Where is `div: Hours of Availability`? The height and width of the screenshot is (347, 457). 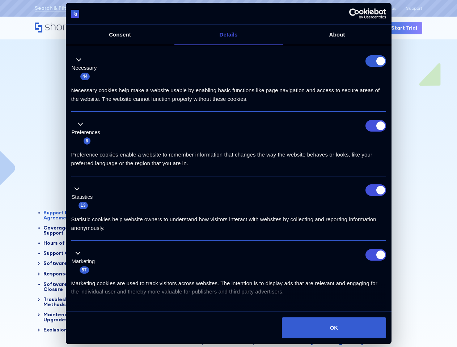 div: Hours of Availability is located at coordinates (69, 243).